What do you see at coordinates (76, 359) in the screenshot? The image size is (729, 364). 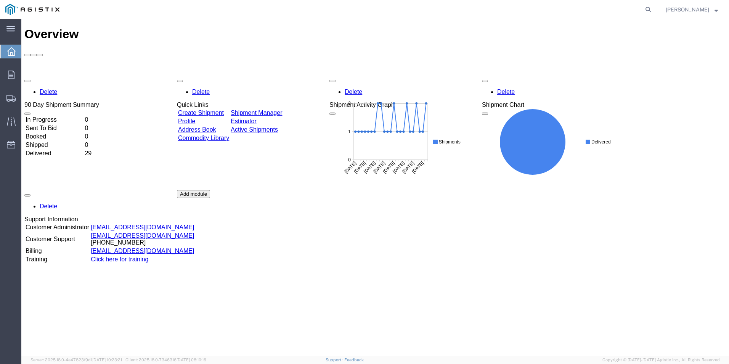 I see `span: Server: 2025.18.0-4e47823f9d1` at bounding box center [76, 359].